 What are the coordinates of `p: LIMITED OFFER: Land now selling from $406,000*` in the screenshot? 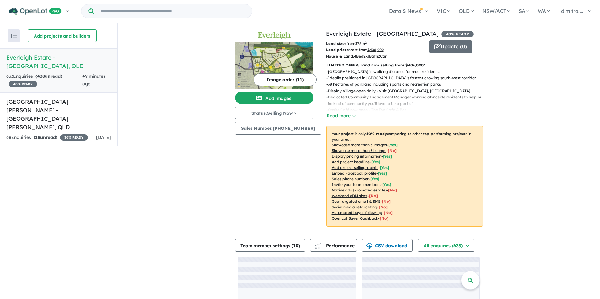 It's located at (404, 65).